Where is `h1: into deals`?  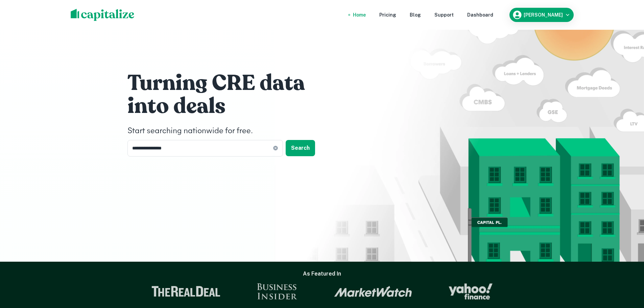
h1: into deals is located at coordinates (229, 106).